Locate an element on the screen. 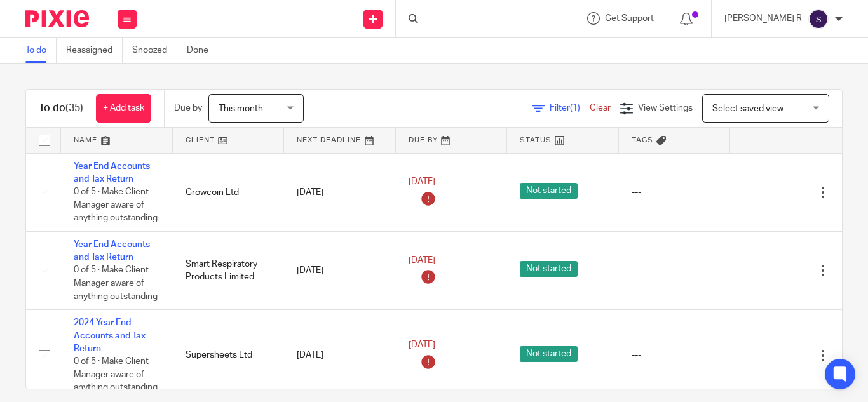  a: Reassigned is located at coordinates (94, 50).